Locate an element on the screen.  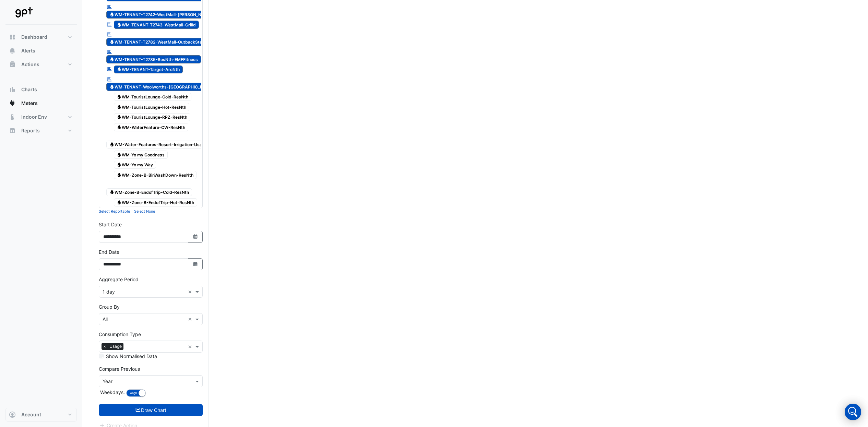
button: Account is located at coordinates (41, 414).